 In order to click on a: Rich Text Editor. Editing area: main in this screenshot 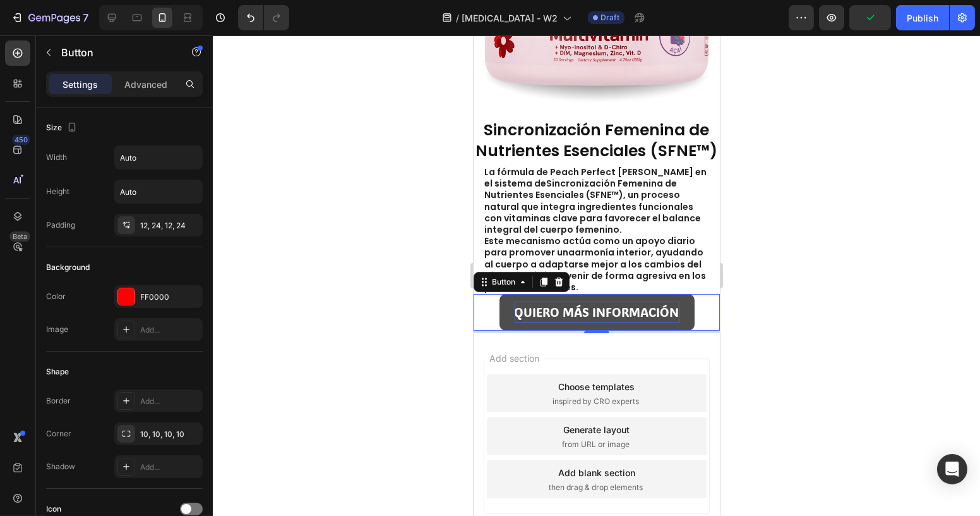, I will do `click(123, 277)`.